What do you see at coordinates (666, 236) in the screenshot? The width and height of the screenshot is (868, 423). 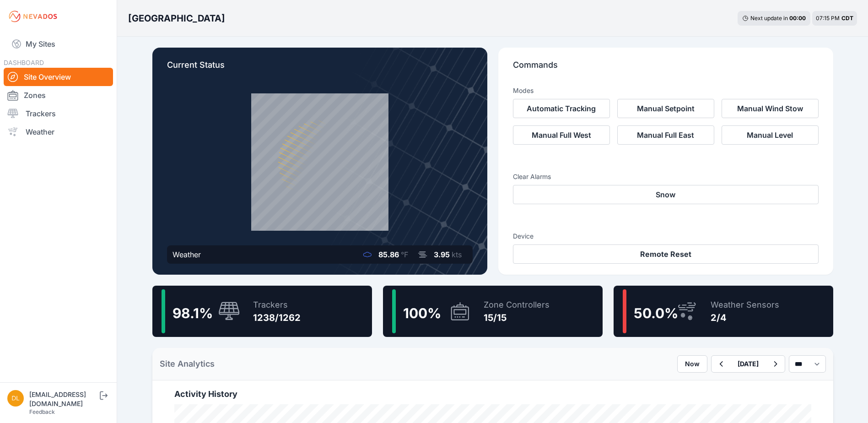 I see `h3: Device` at bounding box center [666, 236].